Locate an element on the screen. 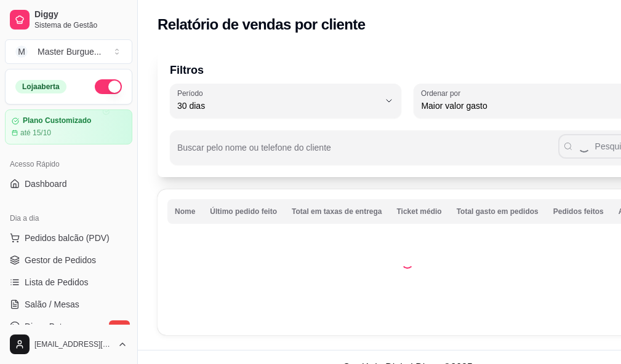 The width and height of the screenshot is (621, 364). button: Pedidos balcão (PDV) is located at coordinates (68, 238).